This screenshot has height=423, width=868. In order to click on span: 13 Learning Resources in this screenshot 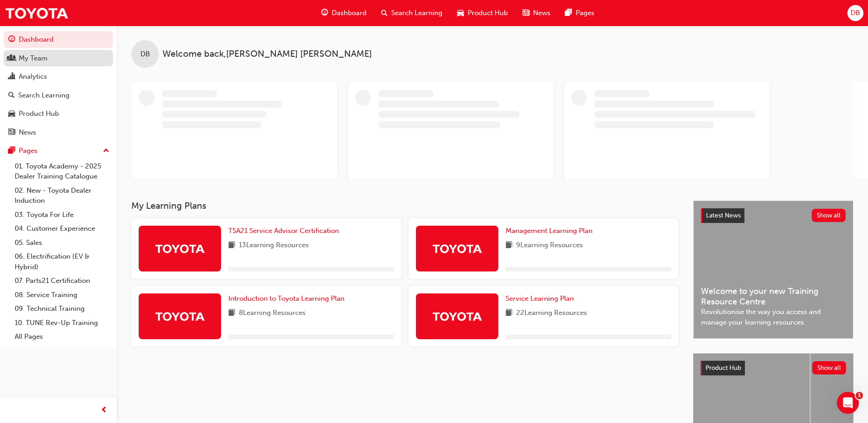, I will do `click(274, 245)`.